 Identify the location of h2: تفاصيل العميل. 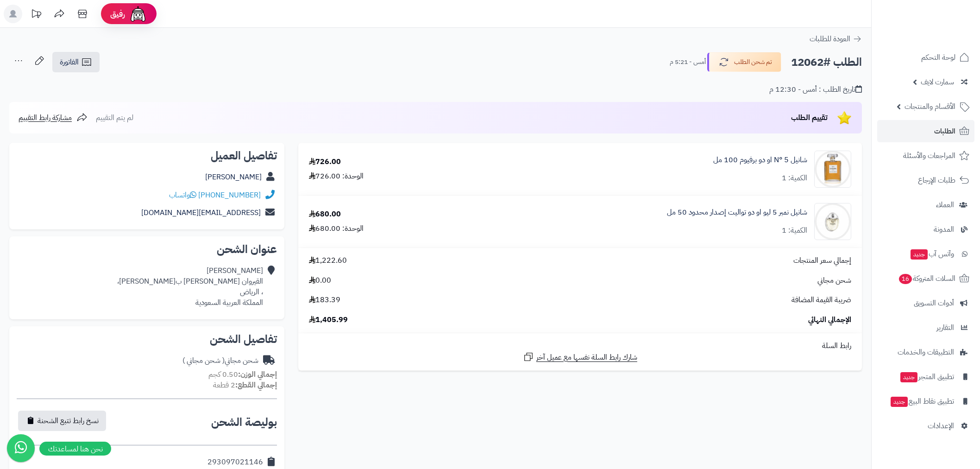
(147, 155).